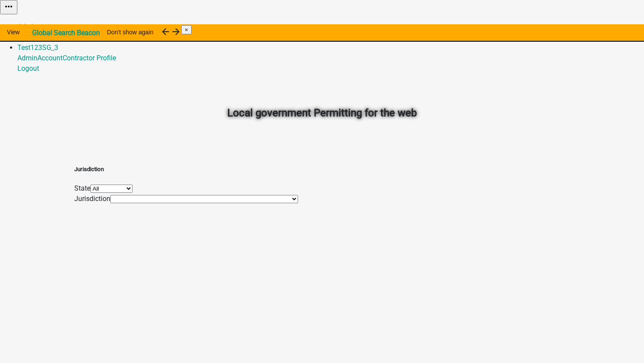  I want to click on button: Don't show again, so click(130, 32).